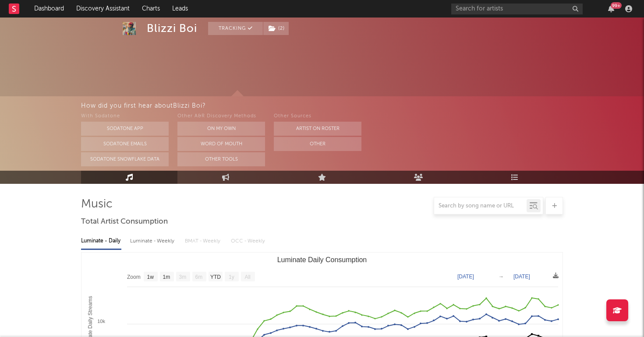 Image resolution: width=644 pixels, height=337 pixels. What do you see at coordinates (183, 277) in the screenshot?
I see `text: 3m` at bounding box center [183, 277].